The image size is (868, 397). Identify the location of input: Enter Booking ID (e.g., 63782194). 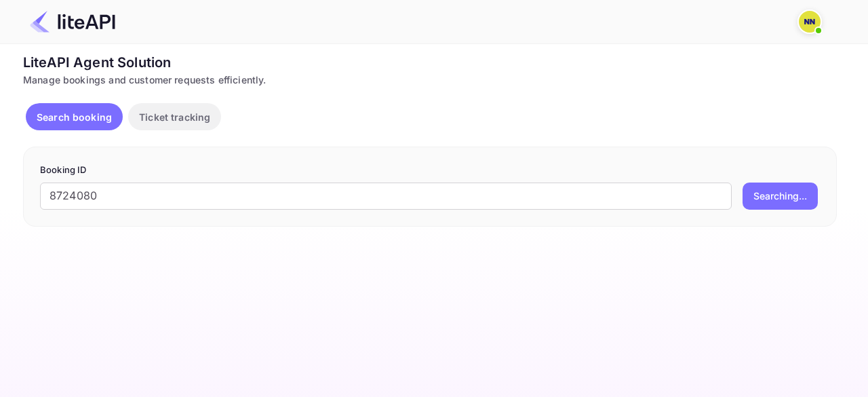
(386, 196).